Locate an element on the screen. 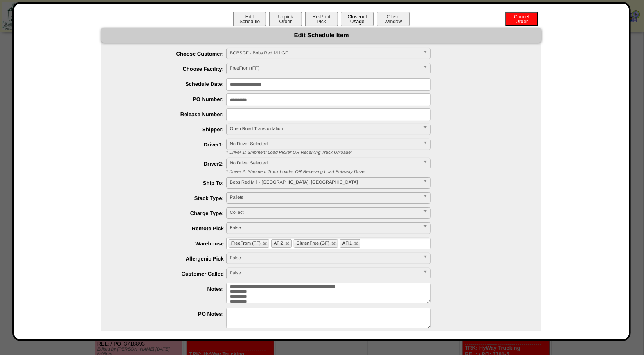 The height and width of the screenshot is (355, 644). label: PO Notes: is located at coordinates (172, 314).